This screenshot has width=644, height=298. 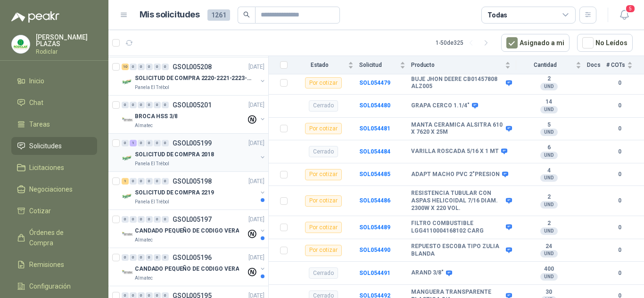 What do you see at coordinates (54, 103) in the screenshot?
I see `a: Chat` at bounding box center [54, 103].